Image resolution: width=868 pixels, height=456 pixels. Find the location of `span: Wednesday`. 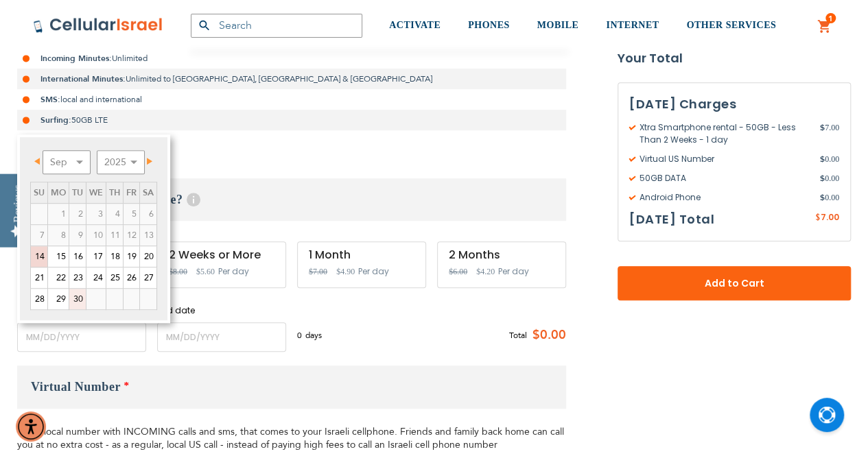

span: Wednesday is located at coordinates (96, 193).